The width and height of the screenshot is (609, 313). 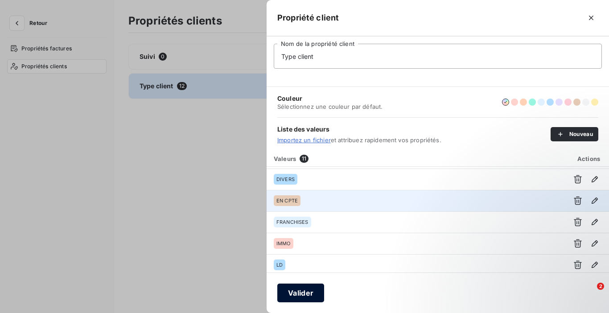 I want to click on span: DIVERS, so click(x=285, y=179).